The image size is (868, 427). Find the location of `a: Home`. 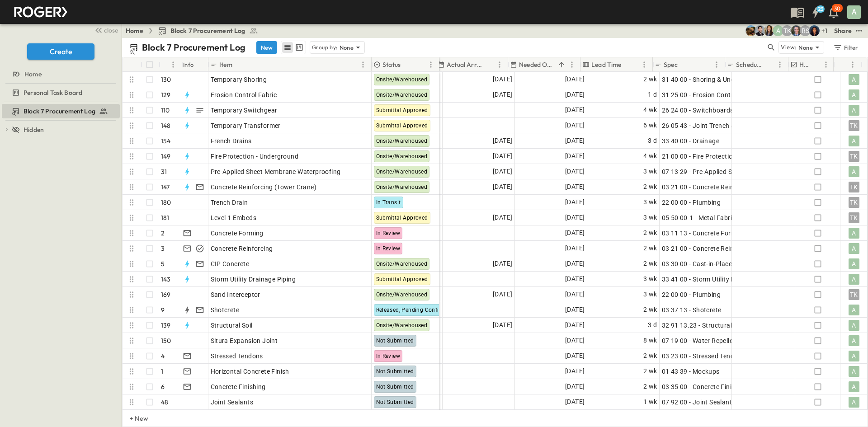

a: Home is located at coordinates (60, 74).